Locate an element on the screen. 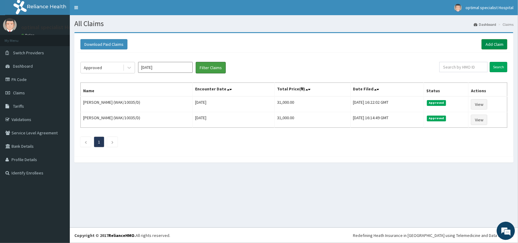  div: Approved is located at coordinates (93, 68).